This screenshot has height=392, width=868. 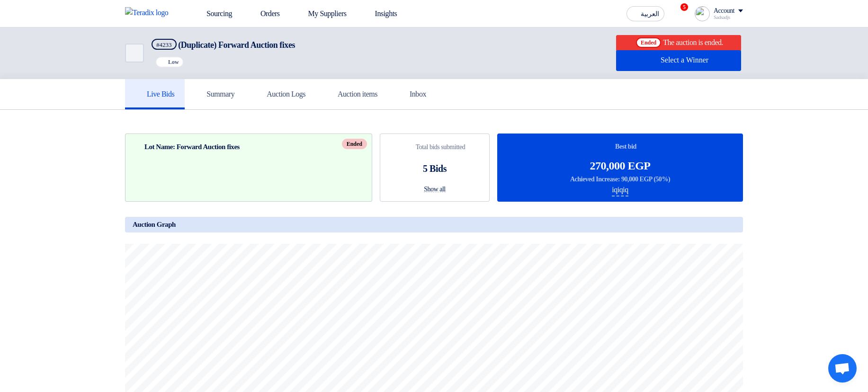 What do you see at coordinates (214, 94) in the screenshot?
I see `h5: Summary` at bounding box center [214, 94].